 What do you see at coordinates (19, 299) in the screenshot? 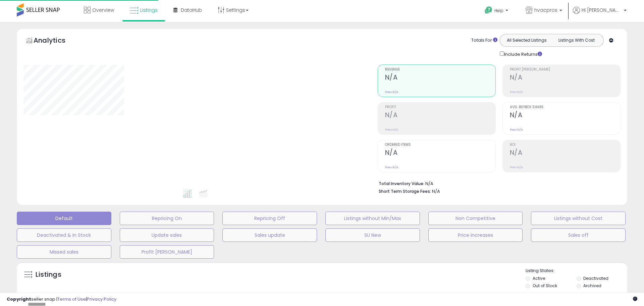
I see `strong: Copyright` at bounding box center [19, 299].